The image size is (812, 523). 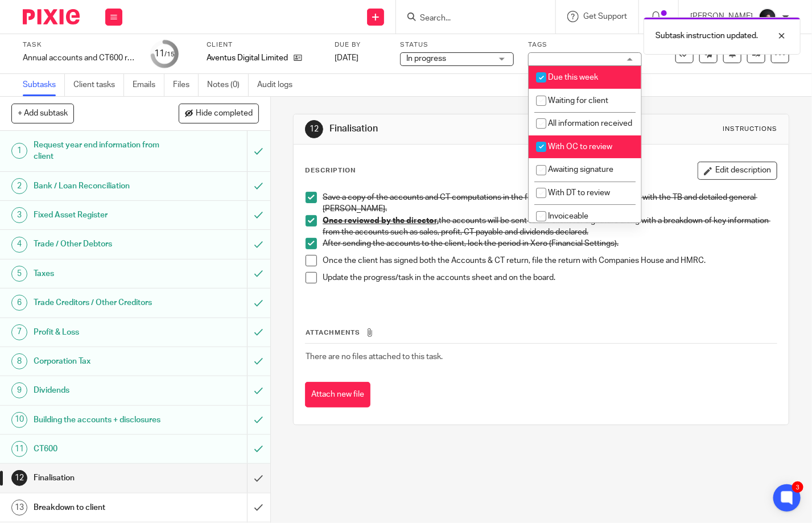 What do you see at coordinates (19, 507) in the screenshot?
I see `div: 13` at bounding box center [19, 507].